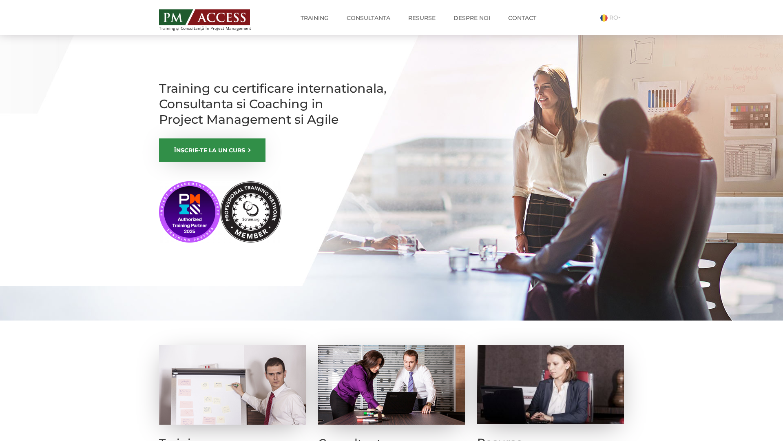 This screenshot has width=783, height=441. What do you see at coordinates (232, 384) in the screenshot?
I see `img: Training` at bounding box center [232, 384].